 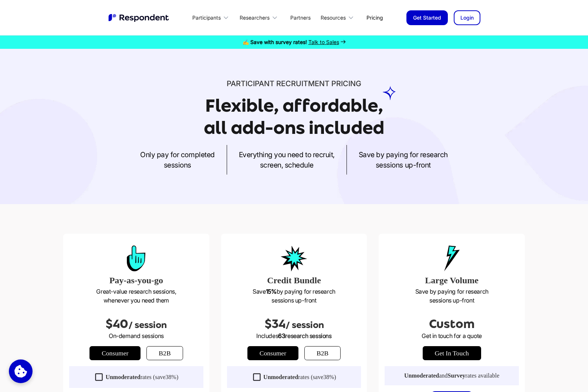 I want to click on div: and rates available, so click(x=452, y=376).